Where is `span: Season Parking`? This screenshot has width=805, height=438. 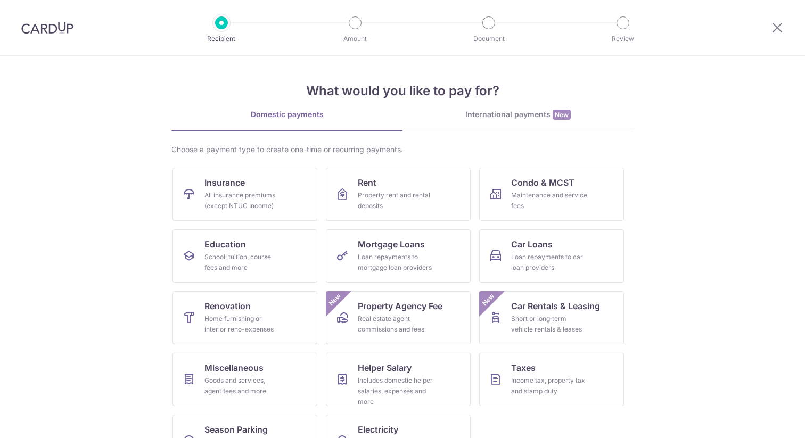 span: Season Parking is located at coordinates (236, 430).